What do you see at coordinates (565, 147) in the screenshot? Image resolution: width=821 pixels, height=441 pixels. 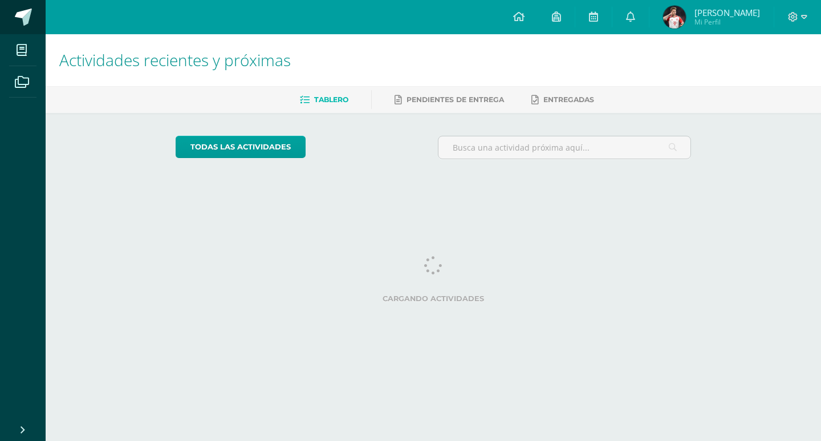 I see `input: Busca una actividad próxima aquí...` at bounding box center [565, 147].